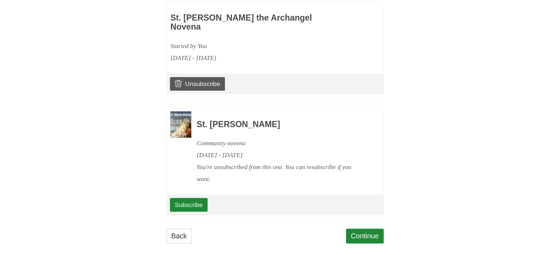 The width and height of the screenshot is (550, 255). What do you see at coordinates (365, 236) in the screenshot?
I see `a: Continue` at bounding box center [365, 236].